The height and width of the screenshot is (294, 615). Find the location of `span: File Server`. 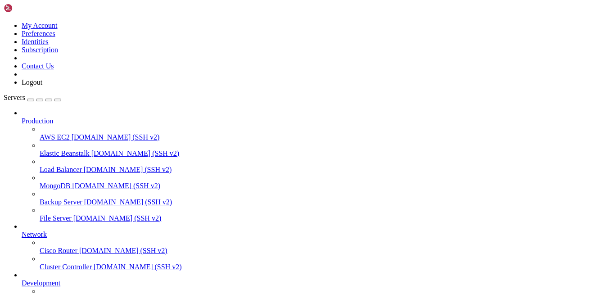

span: File Server is located at coordinates (55, 218).